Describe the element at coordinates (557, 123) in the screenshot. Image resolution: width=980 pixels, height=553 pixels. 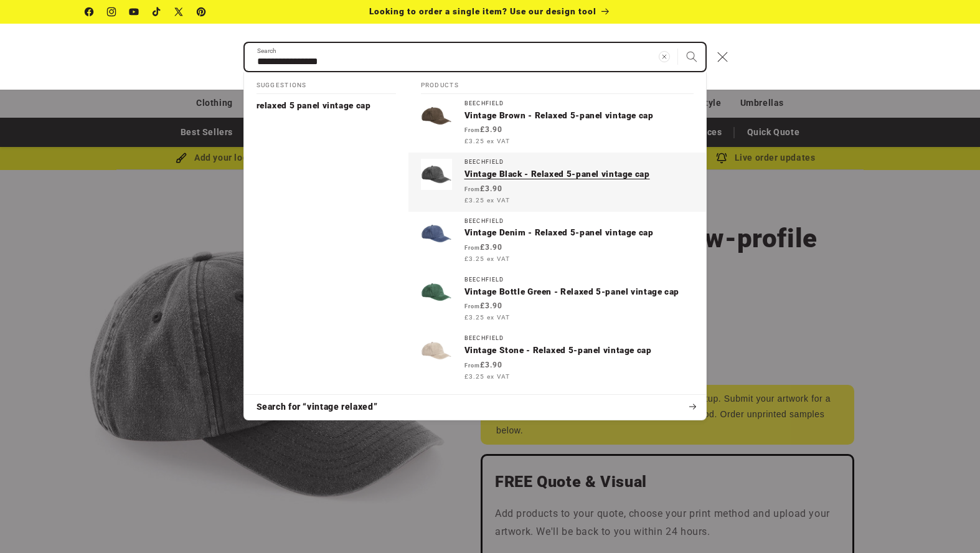
I see `a: BeechfieldVintage Brown - Relaxed 5-panel vintage cap From£3.90 £3.25 ex VAT` at that location.